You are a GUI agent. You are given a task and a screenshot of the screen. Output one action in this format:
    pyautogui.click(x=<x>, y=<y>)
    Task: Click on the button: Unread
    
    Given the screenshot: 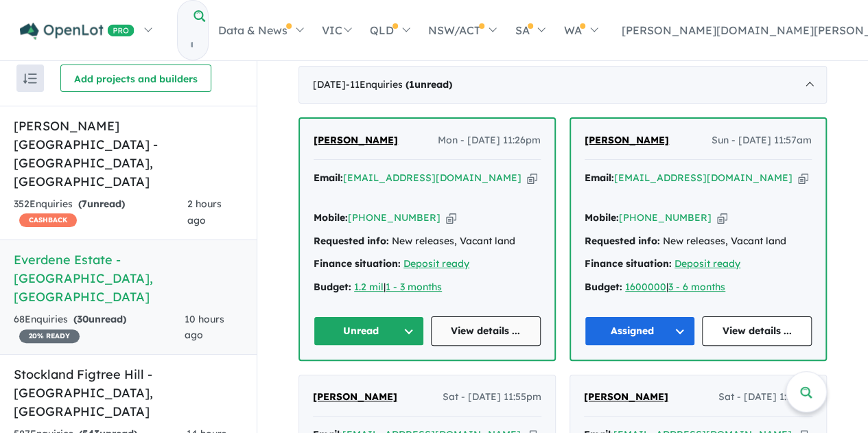 What is the action you would take?
    pyautogui.click(x=369, y=331)
    